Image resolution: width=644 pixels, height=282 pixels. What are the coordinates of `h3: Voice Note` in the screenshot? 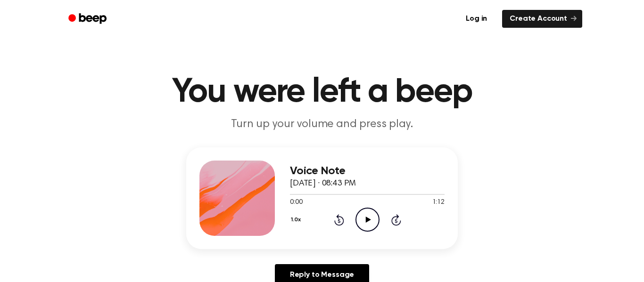 It's located at (367, 171).